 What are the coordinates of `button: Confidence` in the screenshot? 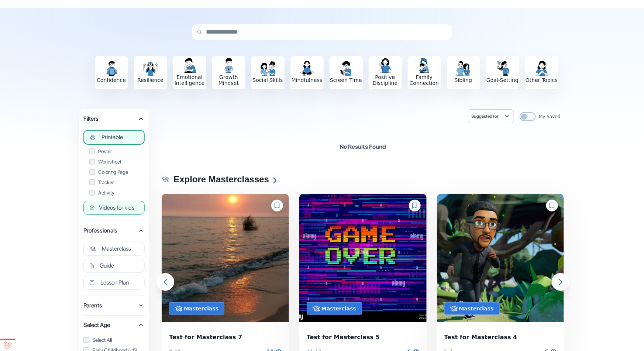 It's located at (112, 73).